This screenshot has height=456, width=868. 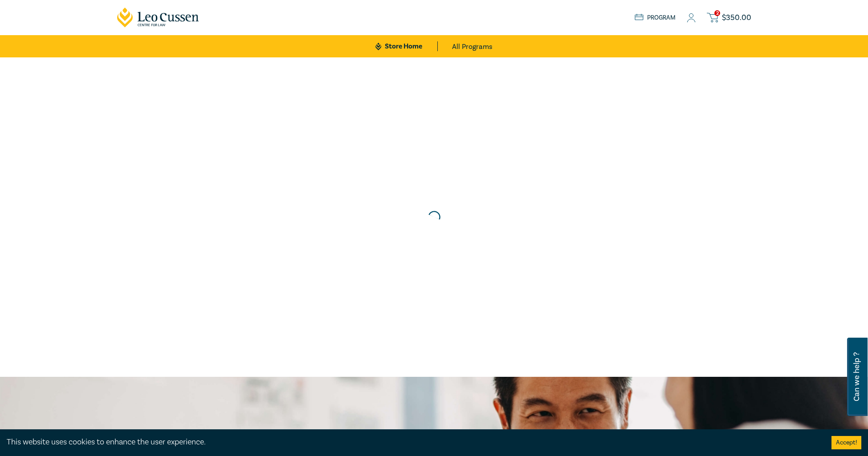 What do you see at coordinates (717, 13) in the screenshot?
I see `span: 2` at bounding box center [717, 13].